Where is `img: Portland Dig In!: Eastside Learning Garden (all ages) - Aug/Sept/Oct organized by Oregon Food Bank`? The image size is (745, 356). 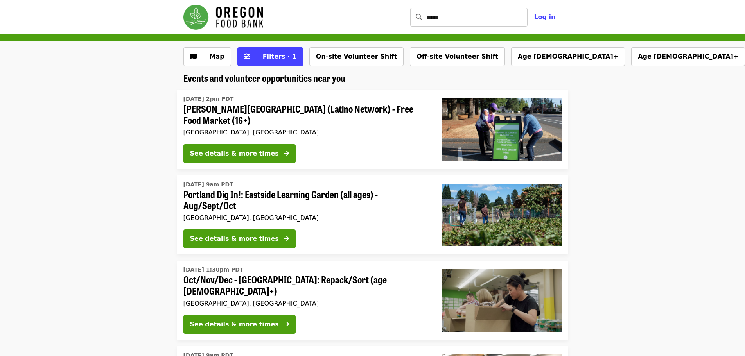 img: Portland Dig In!: Eastside Learning Garden (all ages) - Aug/Sept/Oct organized by Oregon Food Bank is located at coordinates (502, 215).